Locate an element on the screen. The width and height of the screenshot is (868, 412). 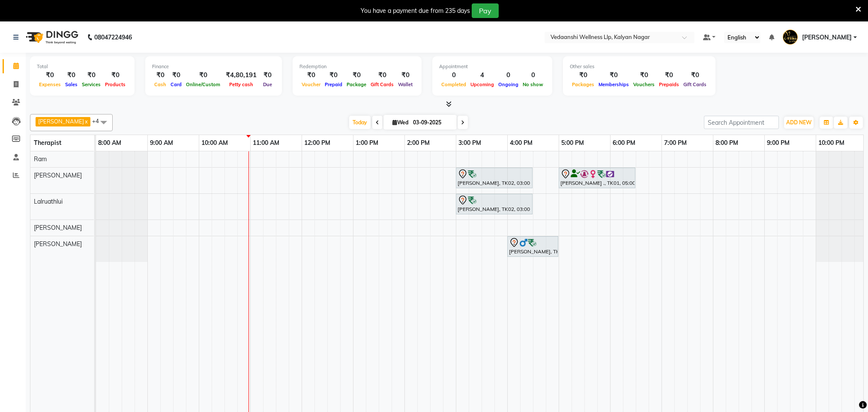
div: 4 is located at coordinates (482, 75).